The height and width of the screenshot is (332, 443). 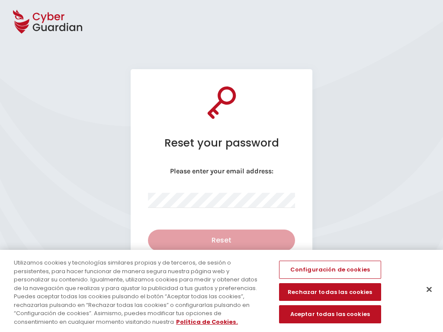 I want to click on p: Please enter your email address:, so click(x=222, y=171).